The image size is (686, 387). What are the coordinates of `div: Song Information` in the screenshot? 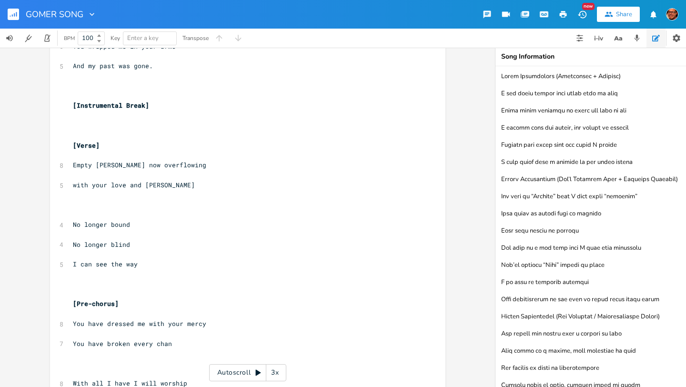 It's located at (590, 57).